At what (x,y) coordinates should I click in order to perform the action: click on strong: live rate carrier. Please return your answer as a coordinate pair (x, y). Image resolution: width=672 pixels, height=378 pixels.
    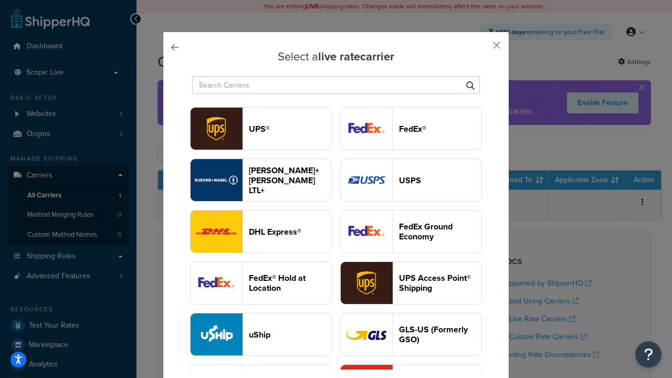
    Looking at the image, I should click on (356, 56).